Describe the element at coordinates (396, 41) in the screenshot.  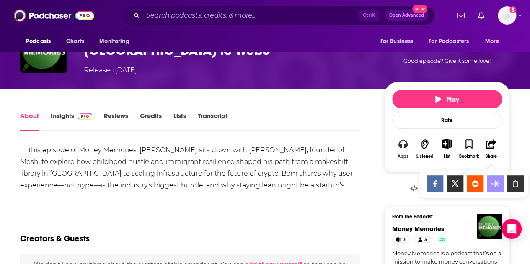
I see `span: For Business` at that location.